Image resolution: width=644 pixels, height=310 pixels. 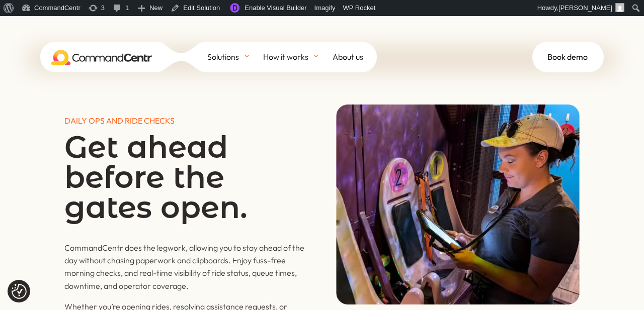 What do you see at coordinates (235, 57) in the screenshot?
I see `a: Solutions` at bounding box center [235, 57].